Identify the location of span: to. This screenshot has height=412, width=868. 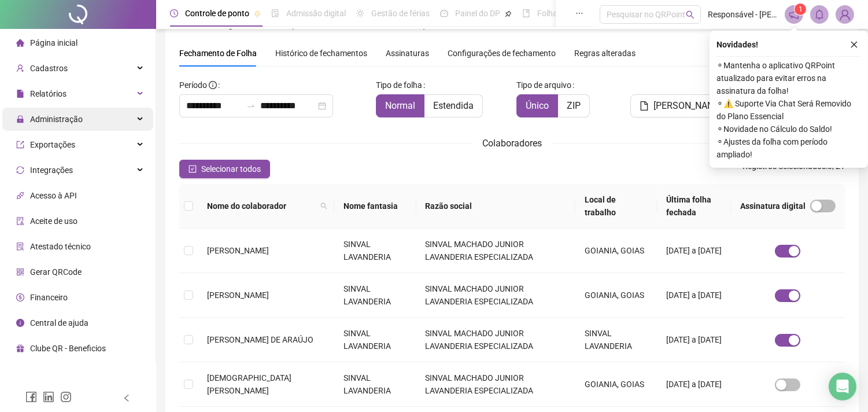
(251, 106).